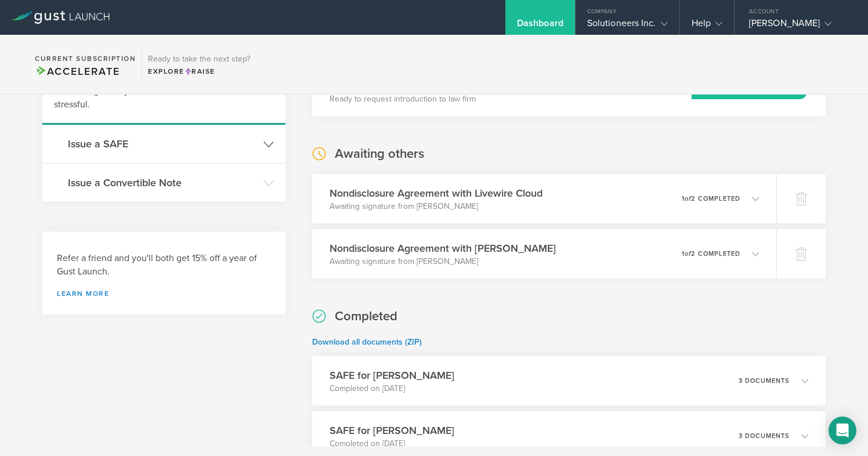  I want to click on div: Explore, so click(199, 71).